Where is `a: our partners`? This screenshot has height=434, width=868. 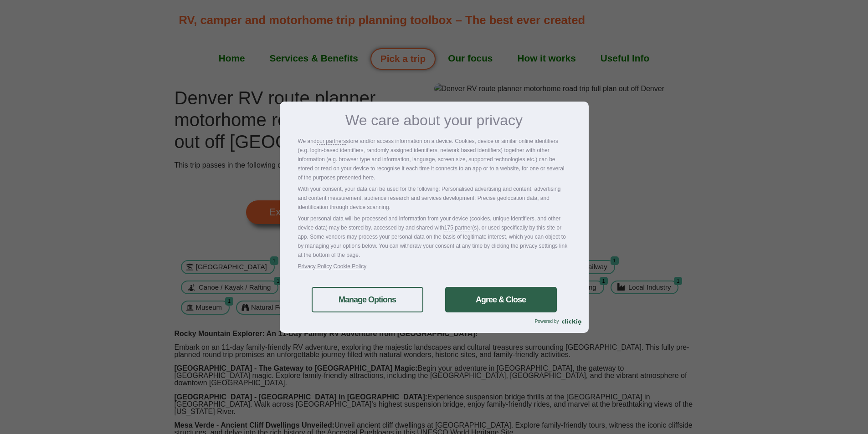
a: our partners is located at coordinates (331, 141).